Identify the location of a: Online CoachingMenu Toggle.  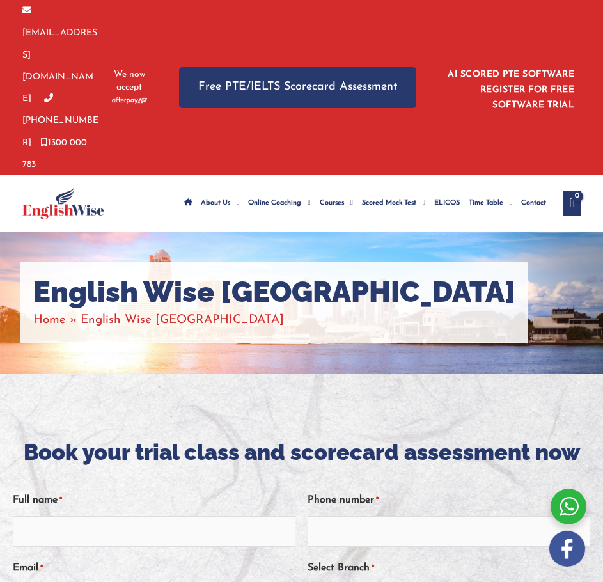
(279, 203).